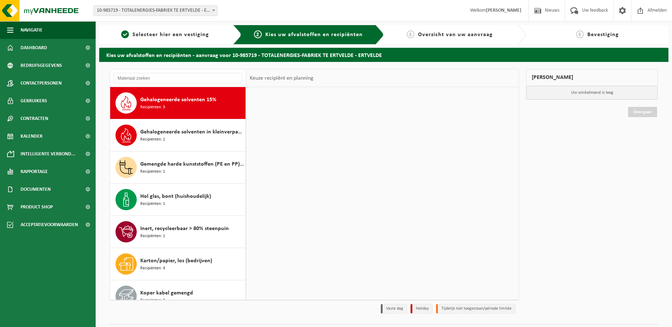  What do you see at coordinates (580, 34) in the screenshot?
I see `span: 4` at bounding box center [580, 34].